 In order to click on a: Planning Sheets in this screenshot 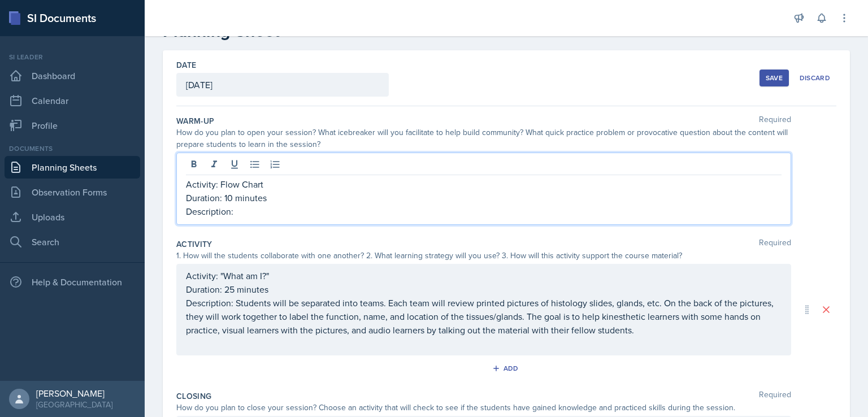, I will do `click(72, 167)`.